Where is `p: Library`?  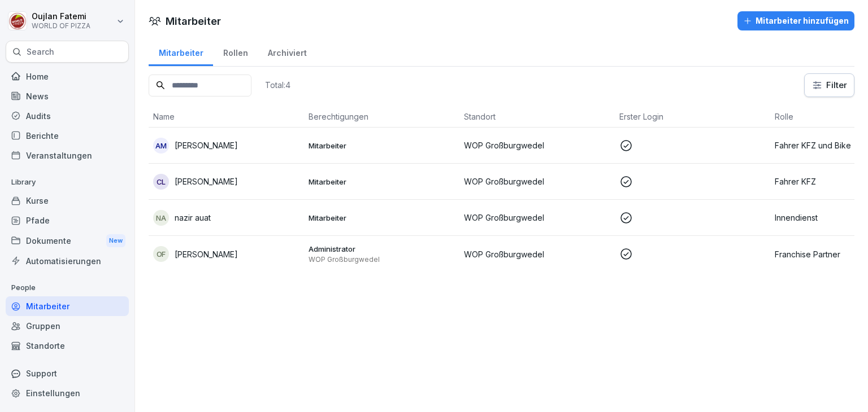 p: Library is located at coordinates (67, 182).